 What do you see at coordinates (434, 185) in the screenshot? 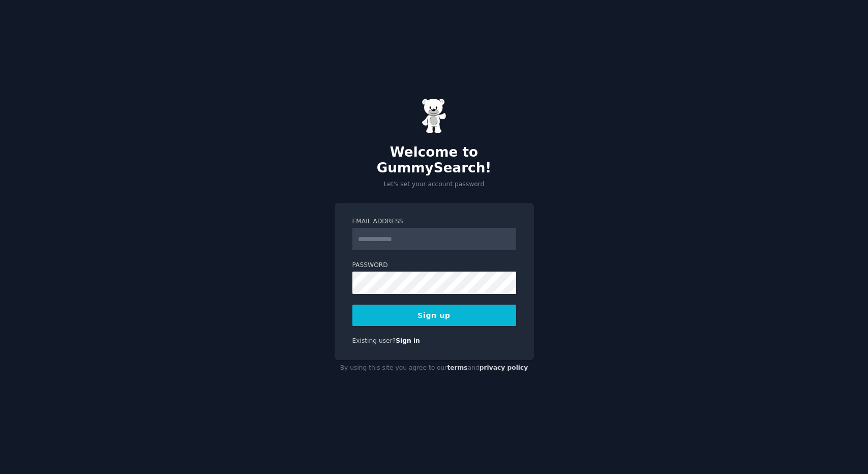
I see `p: Let's set your account password` at bounding box center [434, 185].